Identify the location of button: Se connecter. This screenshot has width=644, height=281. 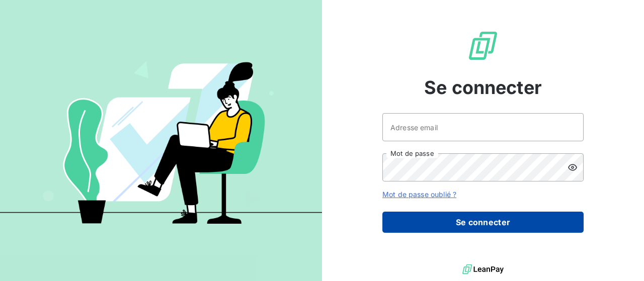
(483, 223).